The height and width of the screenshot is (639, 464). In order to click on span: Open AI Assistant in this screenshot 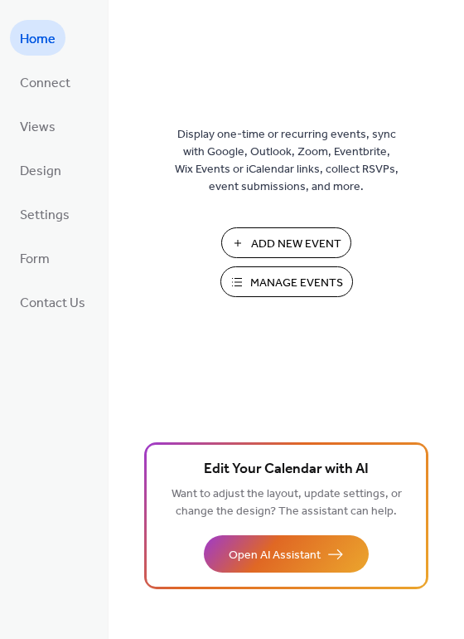, I will do `click(275, 555)`.